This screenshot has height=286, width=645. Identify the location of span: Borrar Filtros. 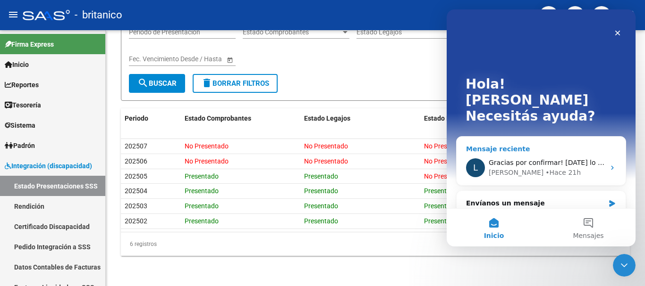
(235, 84).